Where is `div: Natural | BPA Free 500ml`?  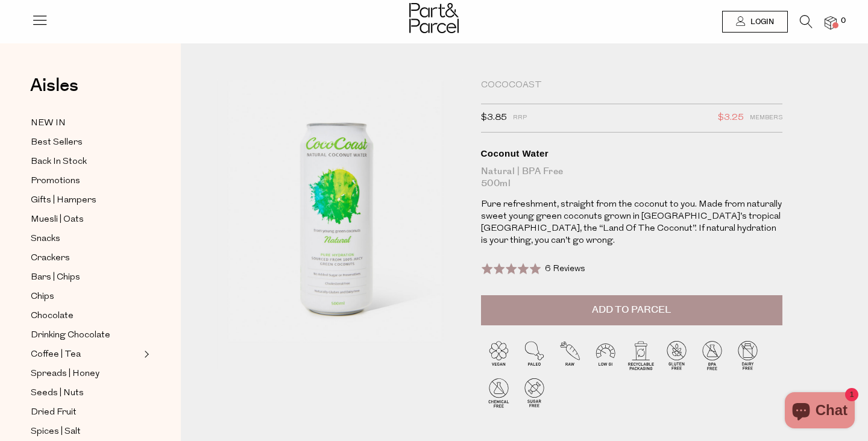 div: Natural | BPA Free 500ml is located at coordinates (632, 178).